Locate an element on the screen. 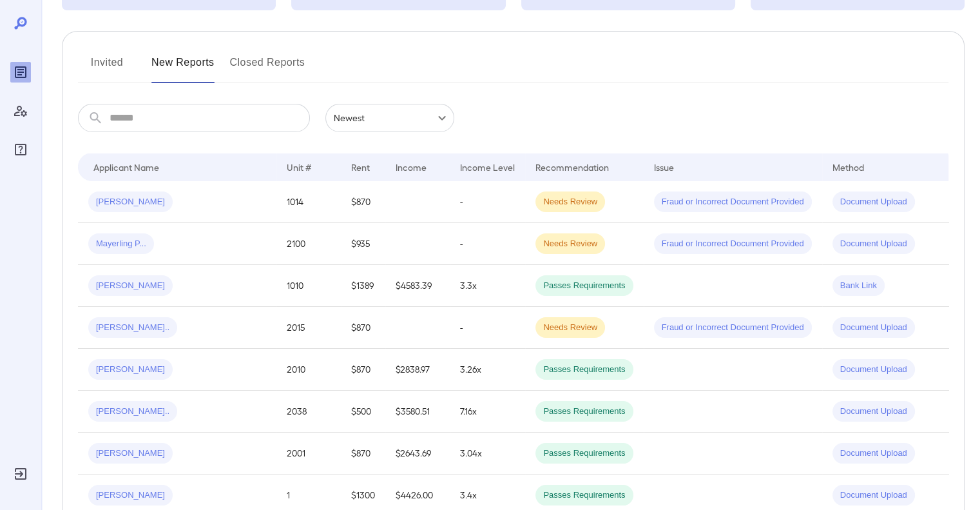 The height and width of the screenshot is (510, 980). td: 3.04x is located at coordinates (487, 453).